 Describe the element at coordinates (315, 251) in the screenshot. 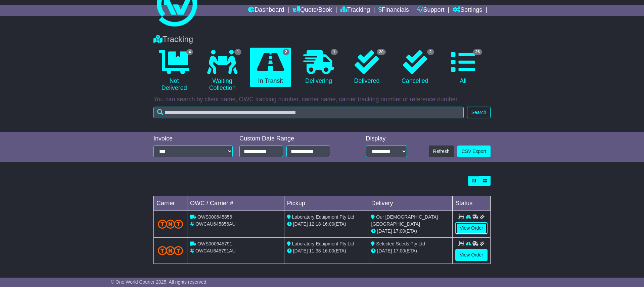

I see `span: 11:38` at that location.